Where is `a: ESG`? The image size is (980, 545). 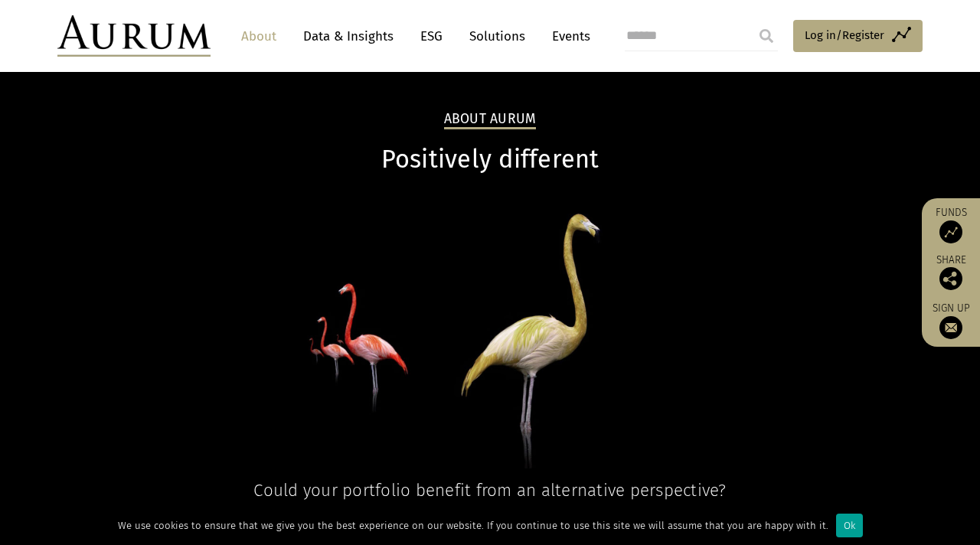 a: ESG is located at coordinates (431, 36).